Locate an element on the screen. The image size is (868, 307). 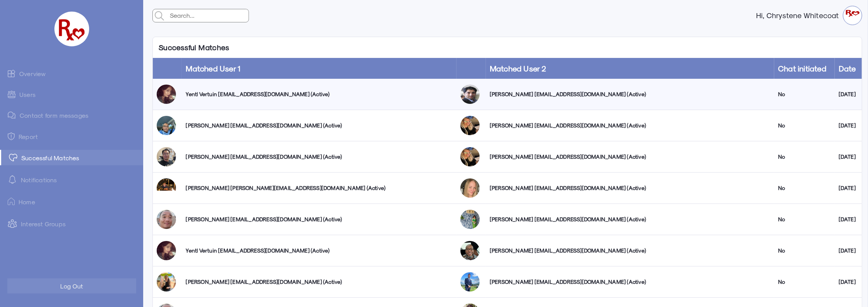
img: naesrzifi1hmvrctd646.jpg is located at coordinates (470, 187).